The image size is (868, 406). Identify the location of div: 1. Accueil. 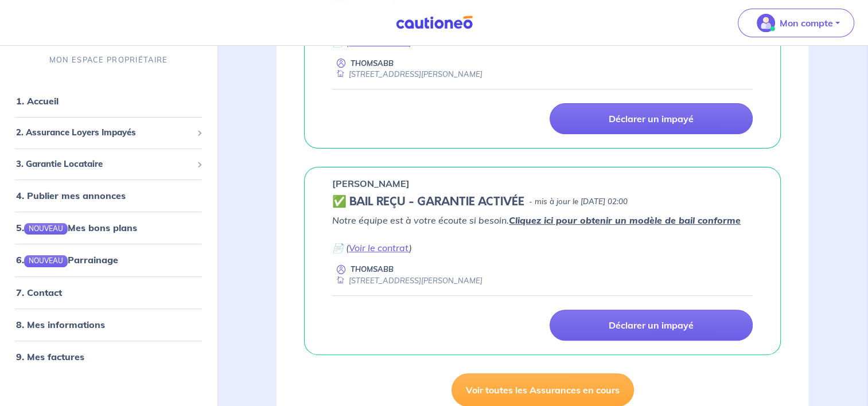
(108, 101).